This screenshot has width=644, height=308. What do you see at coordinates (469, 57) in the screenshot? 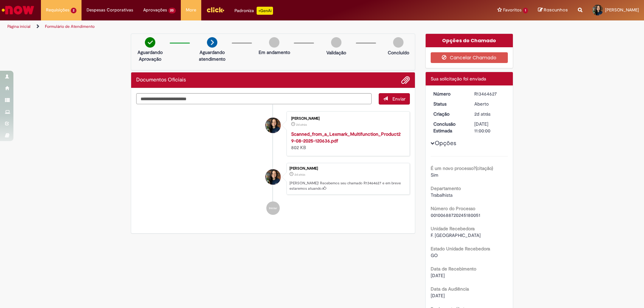
I see `button: Cancelar Chamado` at bounding box center [469, 57].